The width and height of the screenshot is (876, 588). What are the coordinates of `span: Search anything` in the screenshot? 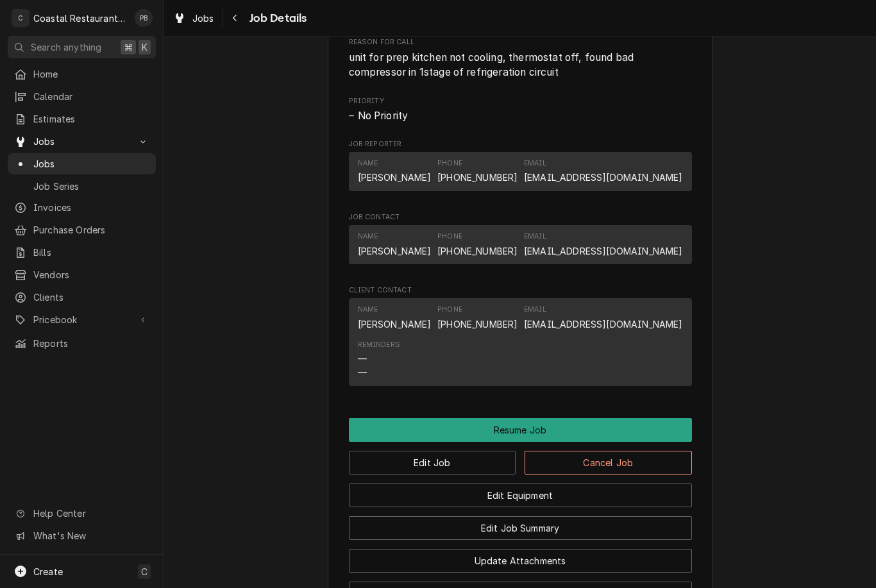 It's located at (66, 47).